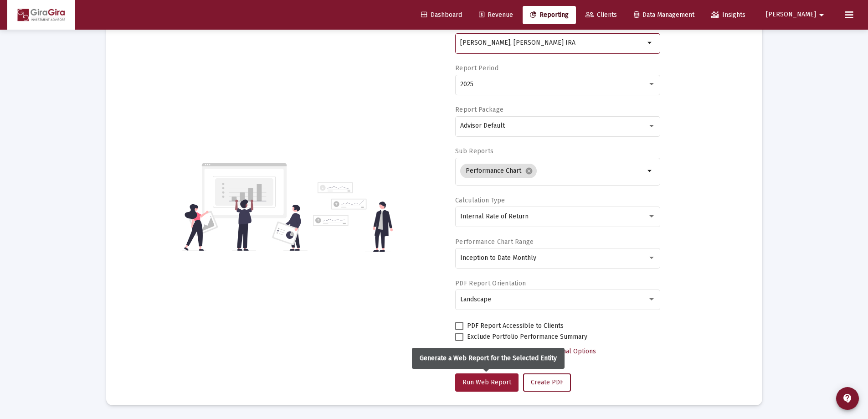 The image size is (868, 419). I want to click on label: Sub Reports, so click(474, 151).